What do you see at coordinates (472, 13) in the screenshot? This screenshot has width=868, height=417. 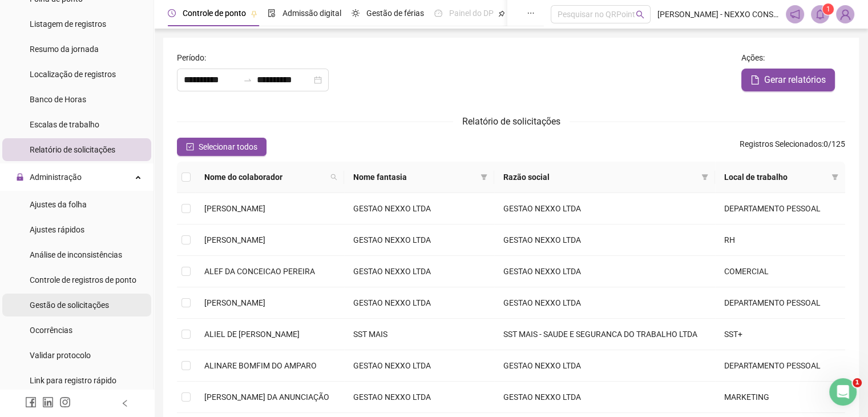 I see `span: Painel do DP` at bounding box center [472, 13].